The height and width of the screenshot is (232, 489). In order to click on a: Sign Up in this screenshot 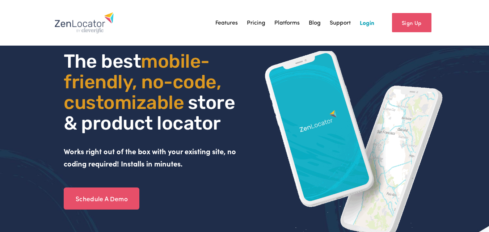, I will do `click(412, 22)`.